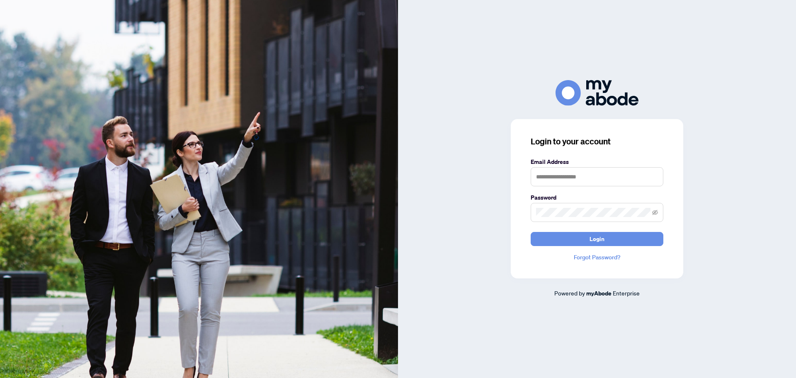 The height and width of the screenshot is (378, 796). What do you see at coordinates (599, 293) in the screenshot?
I see `a: myAbode` at bounding box center [599, 293].